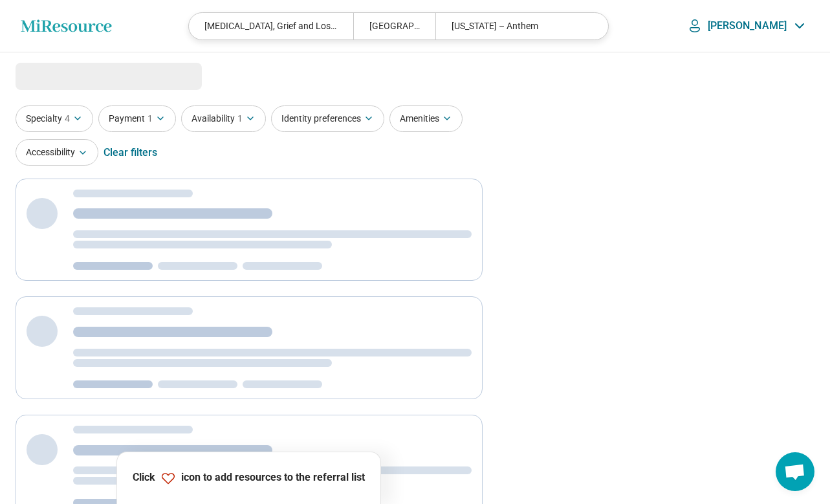 This screenshot has width=830, height=504. I want to click on button: Specialty4, so click(54, 118).